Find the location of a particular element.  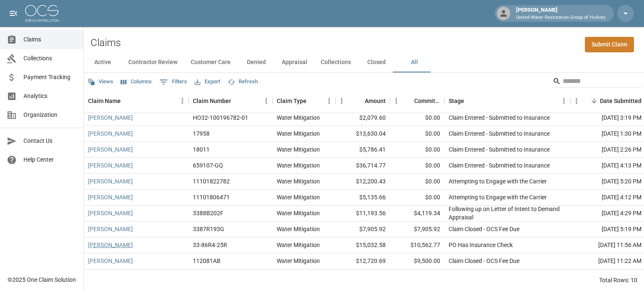

div: Amount is located at coordinates (375, 101).